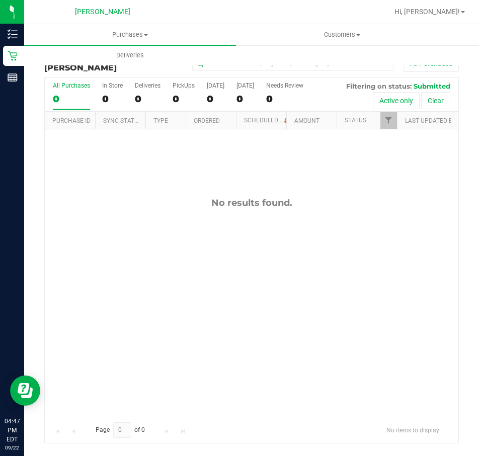  Describe the element at coordinates (432, 86) in the screenshot. I see `span: Submitted` at that location.